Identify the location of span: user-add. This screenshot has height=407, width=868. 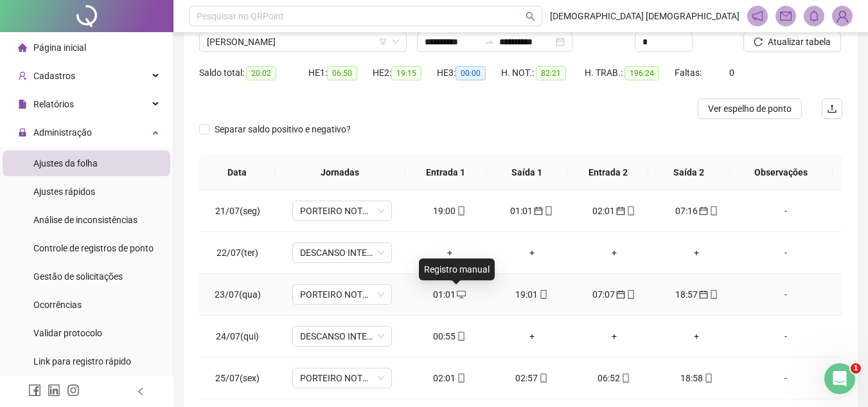
(22, 76).